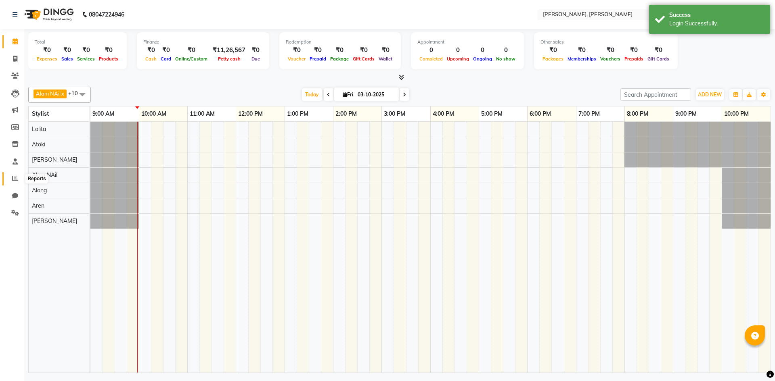 Image resolution: width=775 pixels, height=381 pixels. Describe the element at coordinates (589, 114) in the screenshot. I see `a: 7:00 PM` at that location.